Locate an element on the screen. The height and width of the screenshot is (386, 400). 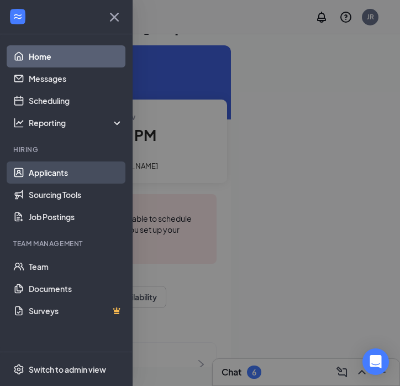
svg: Analysis is located at coordinates (19, 123).